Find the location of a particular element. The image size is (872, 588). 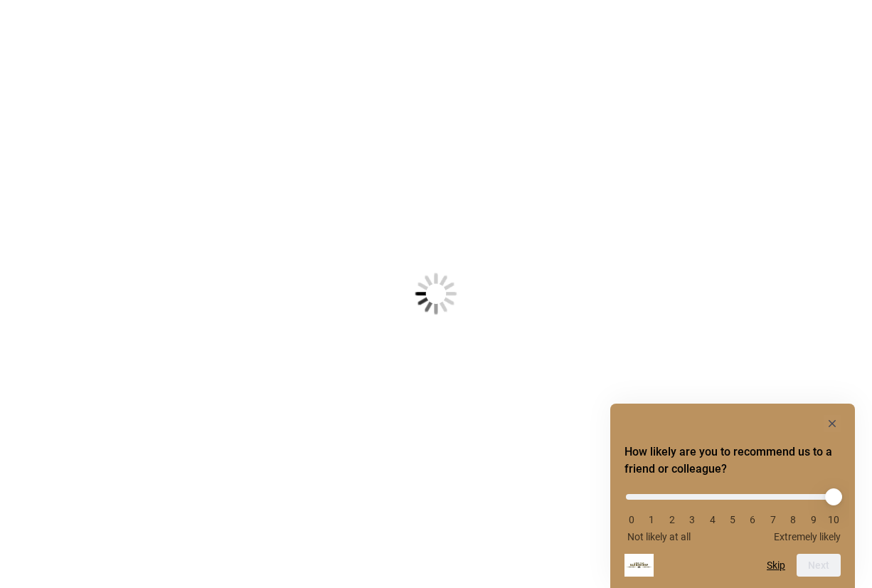

li: 4 is located at coordinates (713, 519).